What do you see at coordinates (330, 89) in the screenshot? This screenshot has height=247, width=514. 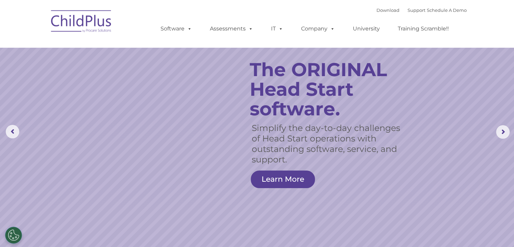 I see `rs-layer: The ORIGINAL Head Start software.` at bounding box center [330, 89].